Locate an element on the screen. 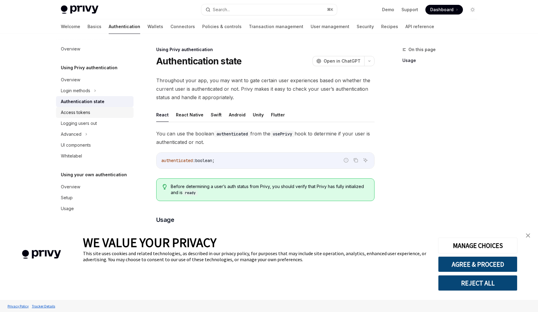  span: Usage is located at coordinates (165, 220).